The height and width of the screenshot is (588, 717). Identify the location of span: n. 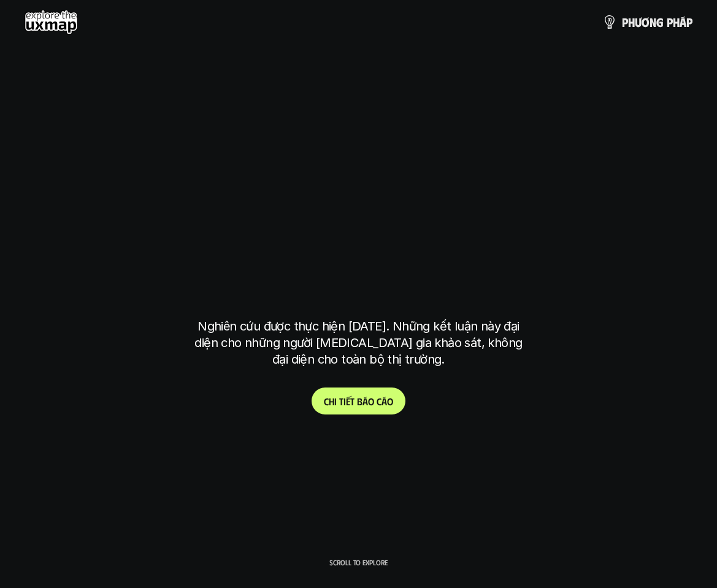
(652, 22).